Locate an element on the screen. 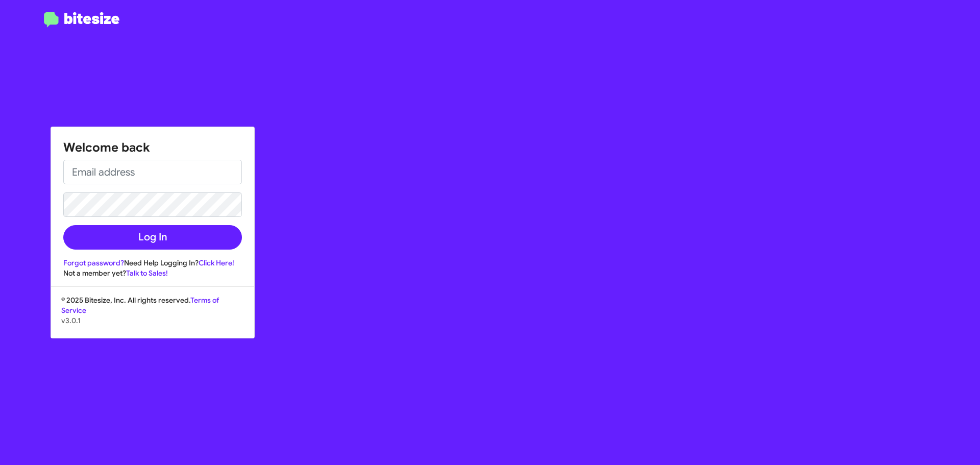 This screenshot has height=465, width=980. p: v3.0.1 is located at coordinates (153, 321).